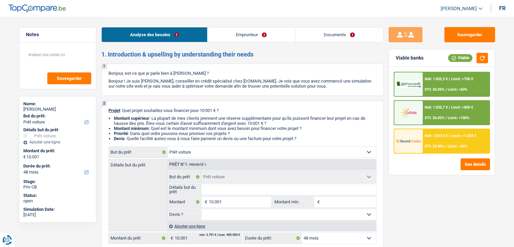 This screenshot has width=514, height=247. I want to click on div: Name:, so click(57, 104).